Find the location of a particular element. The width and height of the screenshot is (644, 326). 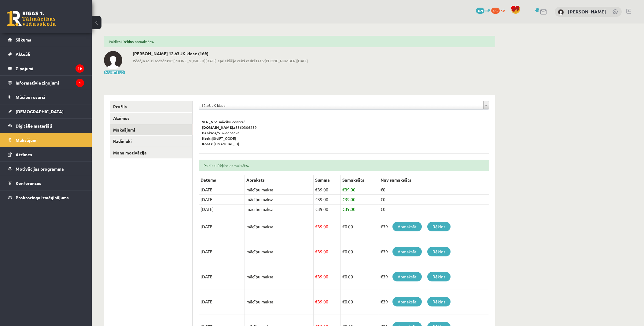

a: Ziņojumi19 is located at coordinates (46, 68).